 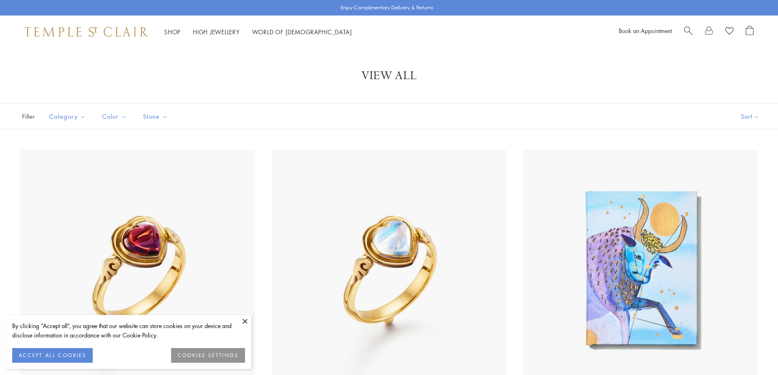 I want to click on a: View Wishlist, so click(x=729, y=32).